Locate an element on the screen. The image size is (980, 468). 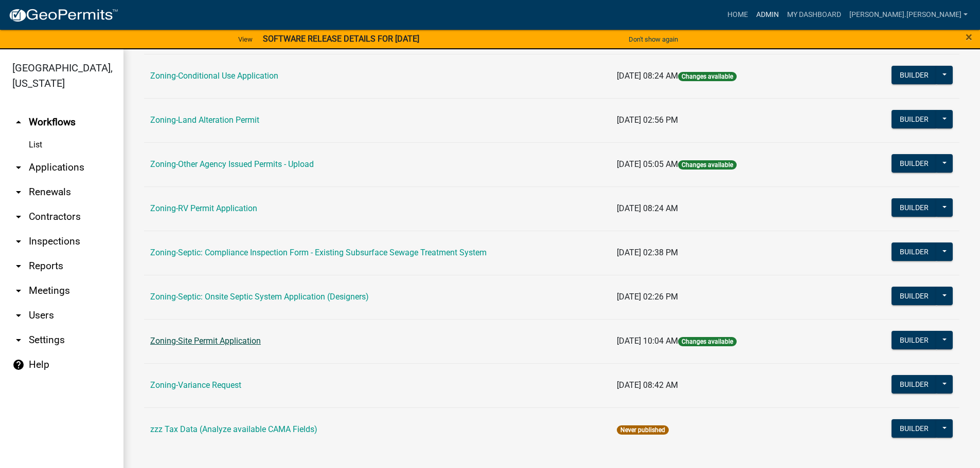
a: zzz Tax Data (Analyze available CAMA Fields) is located at coordinates (233, 429).